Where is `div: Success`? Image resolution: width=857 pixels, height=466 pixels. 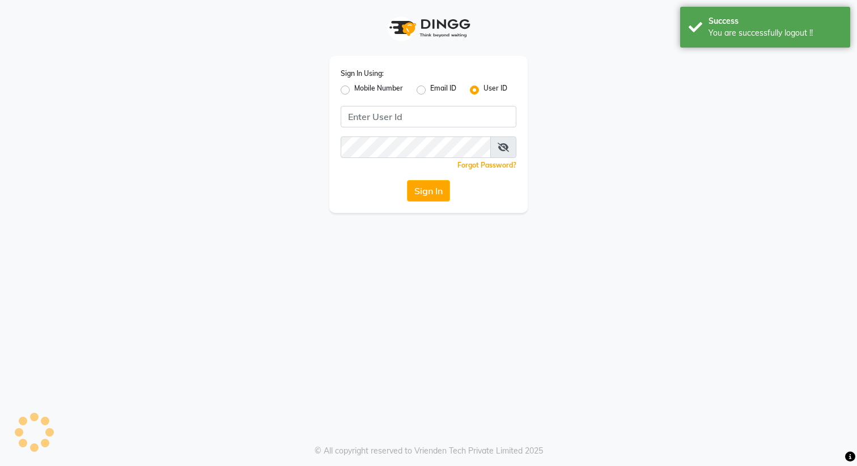 div: Success is located at coordinates (775, 21).